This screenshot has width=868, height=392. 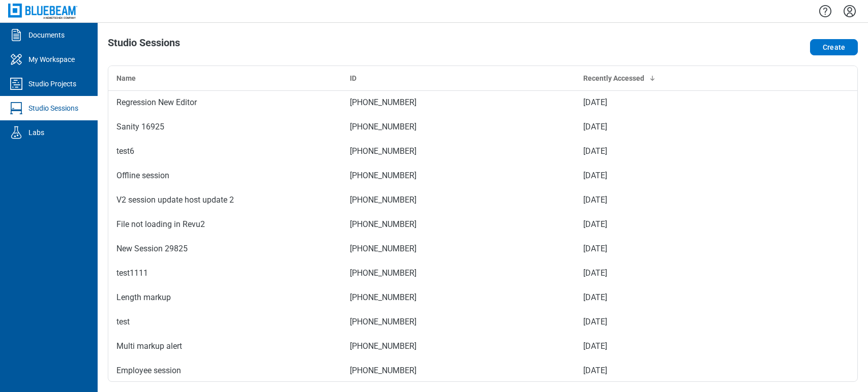 What do you see at coordinates (225, 322) in the screenshot?
I see `div: test` at bounding box center [225, 322].